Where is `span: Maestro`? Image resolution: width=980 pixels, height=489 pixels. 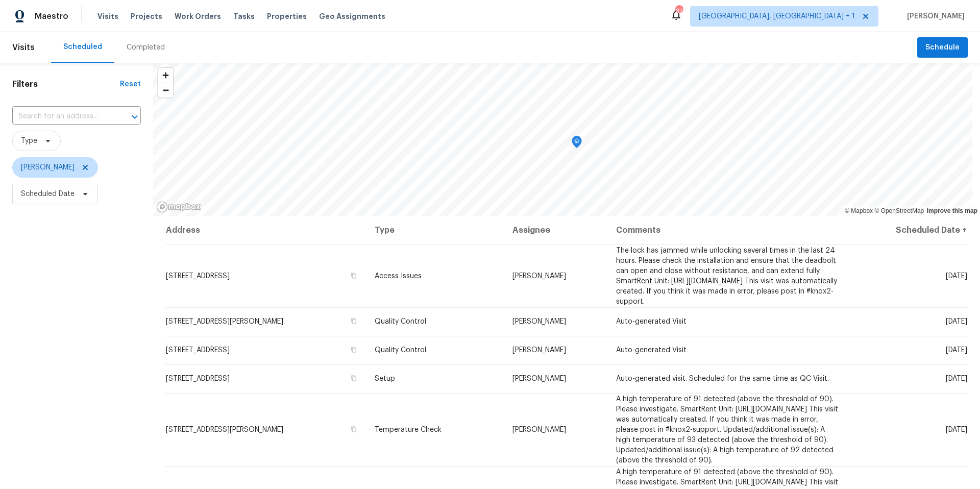
span: Maestro is located at coordinates (52, 17).